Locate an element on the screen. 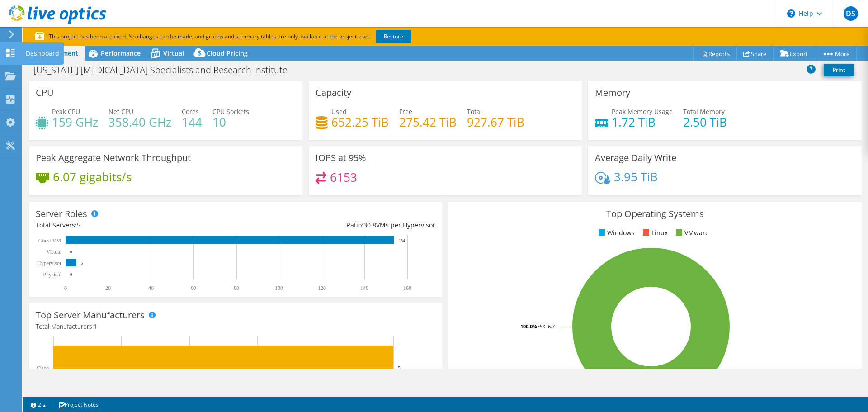 This screenshot has height=412, width=868. h4: 10 is located at coordinates (231, 122).